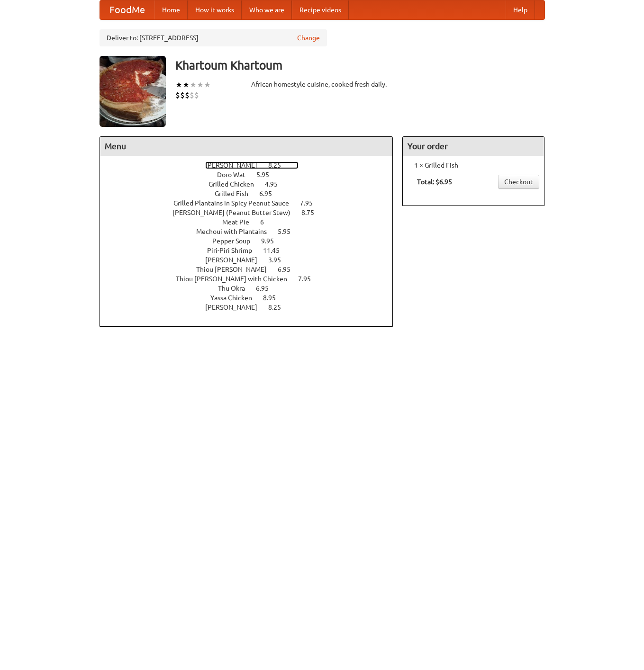 The height and width of the screenshot is (670, 644). What do you see at coordinates (215, 10) in the screenshot?
I see `a: How it works` at bounding box center [215, 10].